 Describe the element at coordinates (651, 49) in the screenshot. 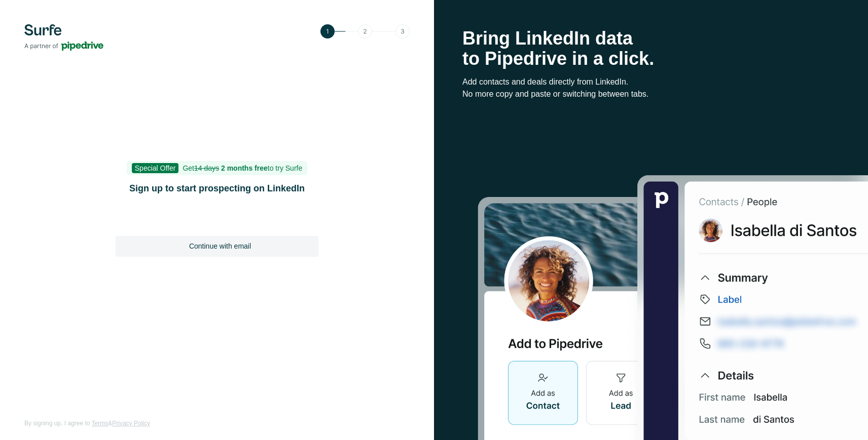

I see `h1: Bring LinkedIn data to Pipedrive in a click.` at that location.